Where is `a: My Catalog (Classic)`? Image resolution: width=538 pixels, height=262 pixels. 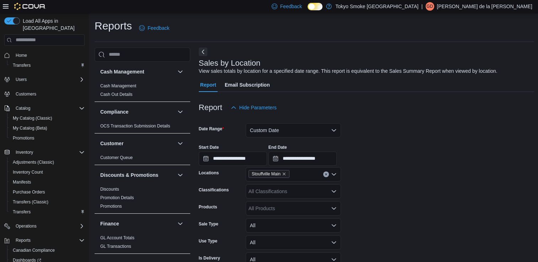 a: My Catalog (Classic) is located at coordinates (32, 118).